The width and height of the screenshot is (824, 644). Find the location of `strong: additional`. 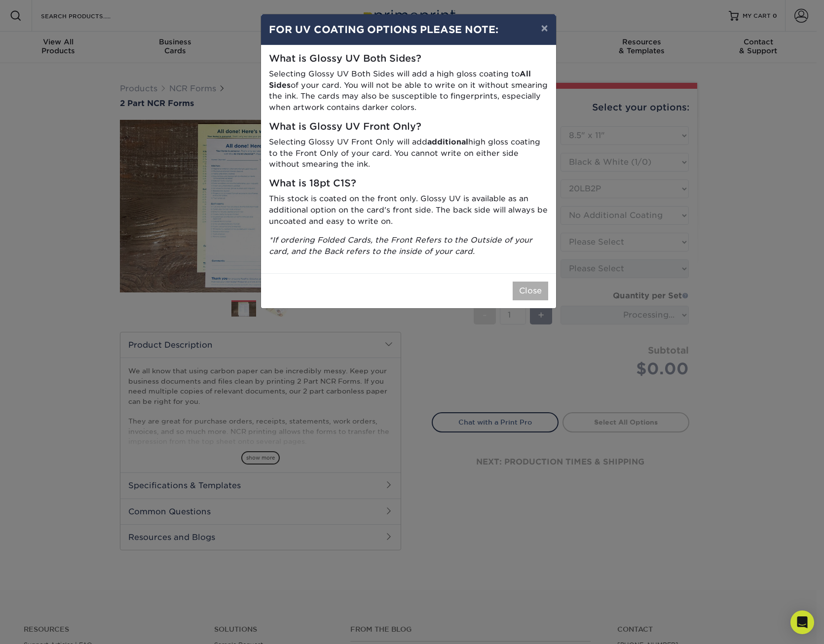

strong: additional is located at coordinates (447, 141).